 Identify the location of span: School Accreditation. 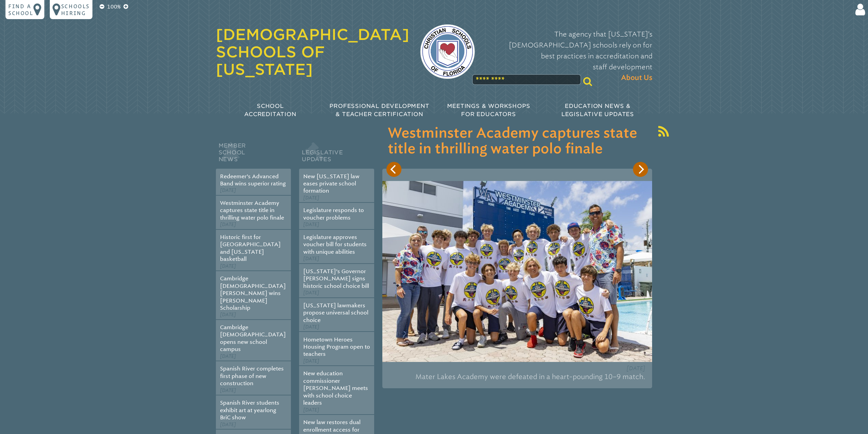
(270, 110).